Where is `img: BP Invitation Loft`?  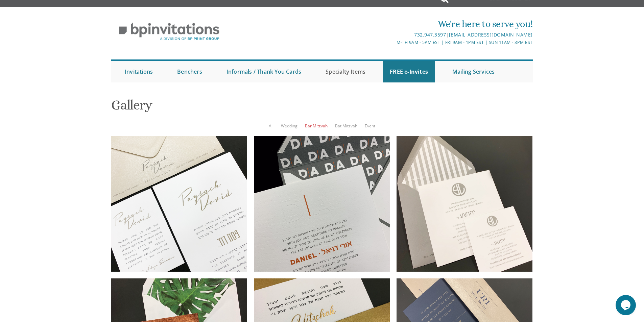 img: BP Invitation Loft is located at coordinates (169, 31).